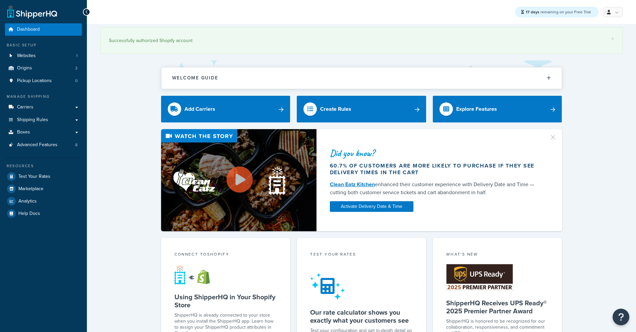  I want to click on span: Test Your Rates, so click(34, 177).